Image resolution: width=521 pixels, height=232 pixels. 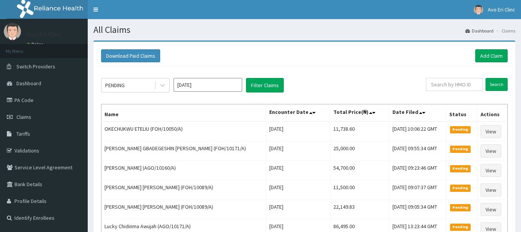 I want to click on li: Claims, so click(x=505, y=31).